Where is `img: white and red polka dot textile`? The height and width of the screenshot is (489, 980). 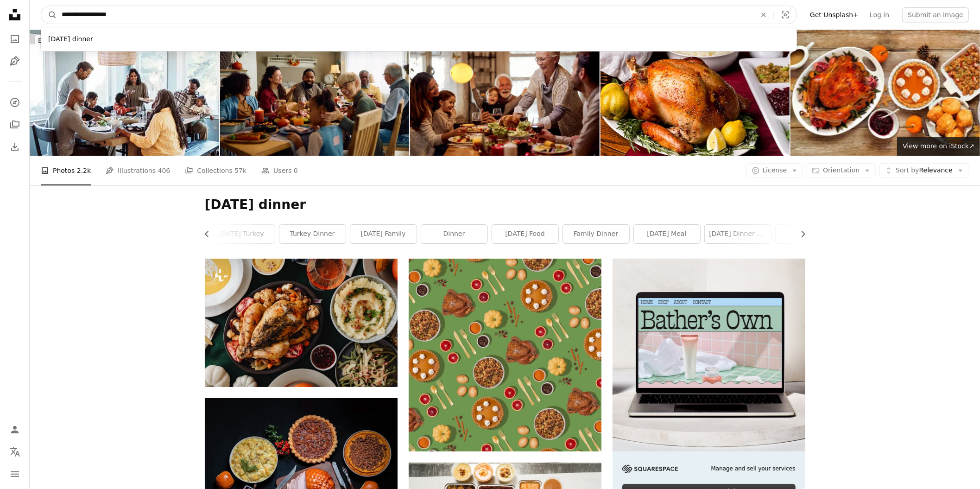 img: white and red polka dot textile is located at coordinates (505, 355).